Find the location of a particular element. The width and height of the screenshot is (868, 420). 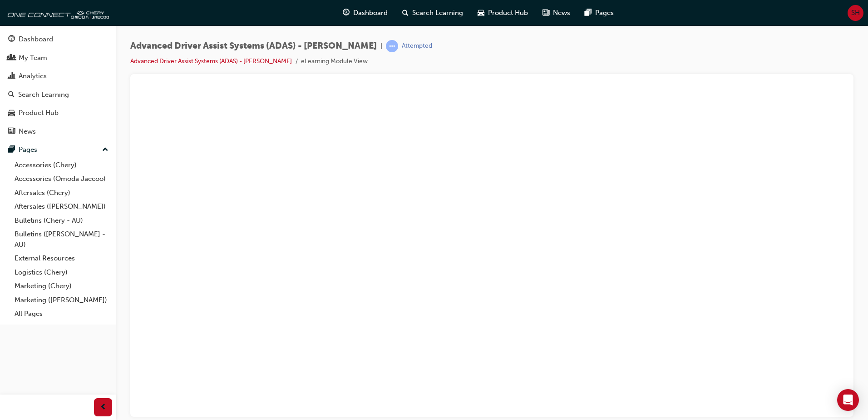

span: SH is located at coordinates (855, 13).